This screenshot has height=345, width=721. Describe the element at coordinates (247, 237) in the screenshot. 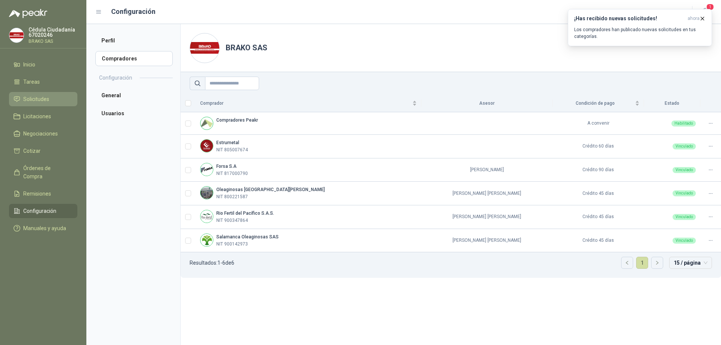

I see `b: Salamanca Oleaginosas SAS` at that location.